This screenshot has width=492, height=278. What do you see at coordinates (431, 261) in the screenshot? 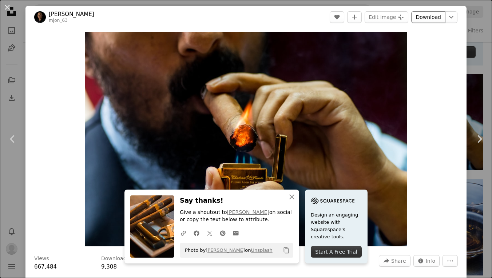
I see `span: Info` at bounding box center [431, 261].